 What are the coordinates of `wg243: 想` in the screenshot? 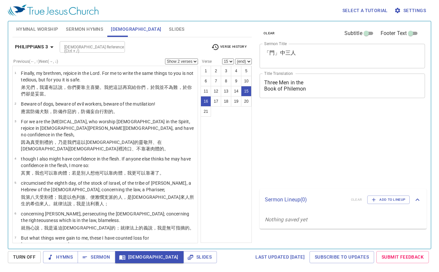 It's located at (127, 173).